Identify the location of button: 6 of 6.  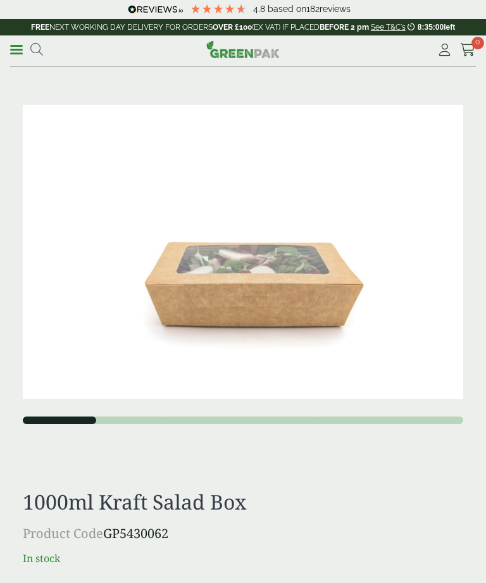
(427, 420).